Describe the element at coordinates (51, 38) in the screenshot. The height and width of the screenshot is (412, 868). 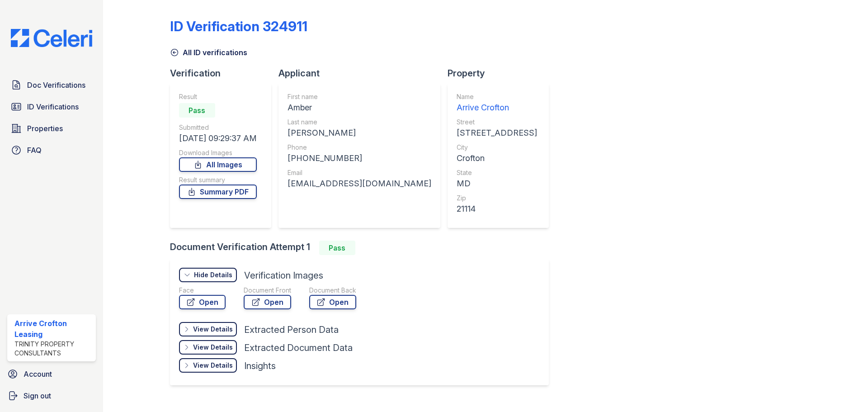
I see `img: CE_Logo_Blue-a8612792a0a2168367f1c8372b55b34899dd931a85d93a1a3d3e32e68fde9ad4.png` at that location.